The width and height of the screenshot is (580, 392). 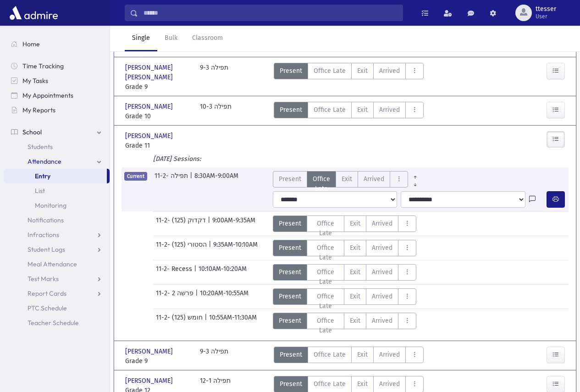 I want to click on a: Notifications, so click(x=57, y=219).